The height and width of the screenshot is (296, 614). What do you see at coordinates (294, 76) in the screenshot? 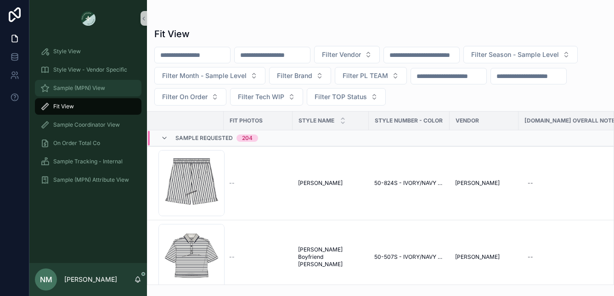
I see `span: Filter Brand` at bounding box center [294, 76].